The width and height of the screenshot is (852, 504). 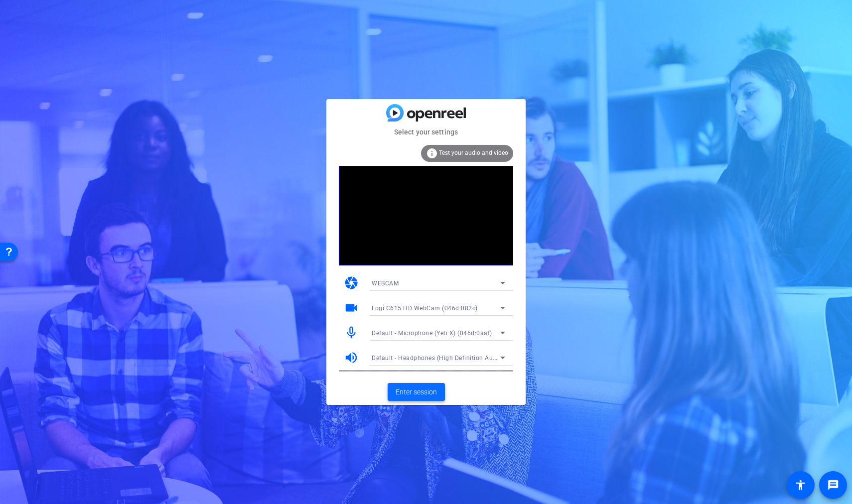 What do you see at coordinates (432, 333) in the screenshot?
I see `span: Default - Microphone (Yeti X) (046d:0aaf)` at bounding box center [432, 333].